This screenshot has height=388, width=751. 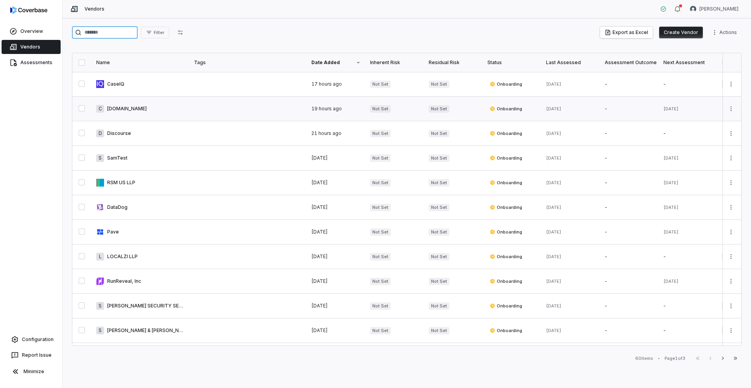 I want to click on a: Vendors, so click(x=31, y=47).